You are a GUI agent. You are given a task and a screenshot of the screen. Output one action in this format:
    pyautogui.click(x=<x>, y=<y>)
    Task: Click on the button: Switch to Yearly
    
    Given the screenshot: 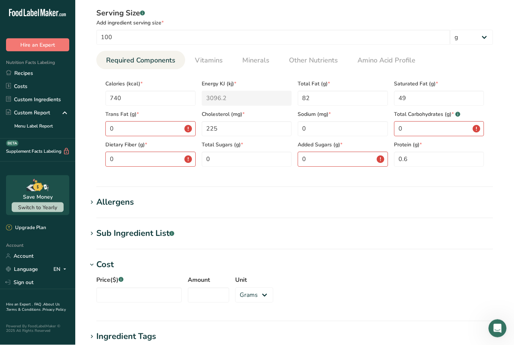 What is the action you would take?
    pyautogui.click(x=38, y=207)
    